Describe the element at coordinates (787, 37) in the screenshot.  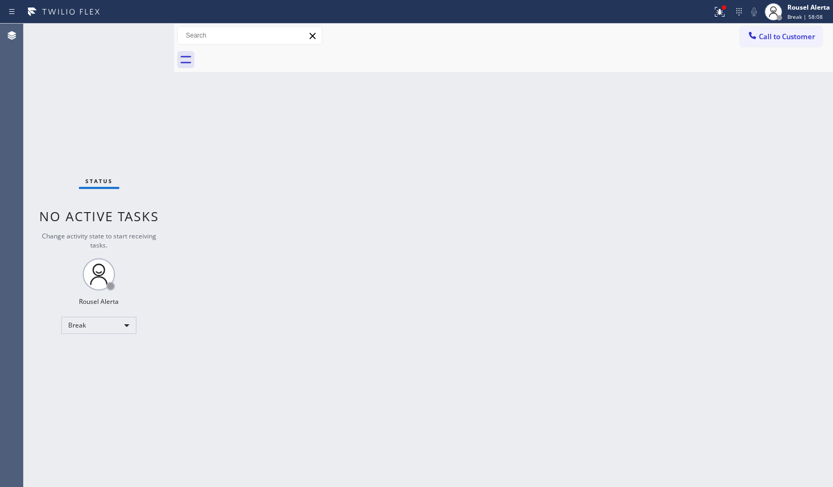
I see `span: Call to Customer` at that location.